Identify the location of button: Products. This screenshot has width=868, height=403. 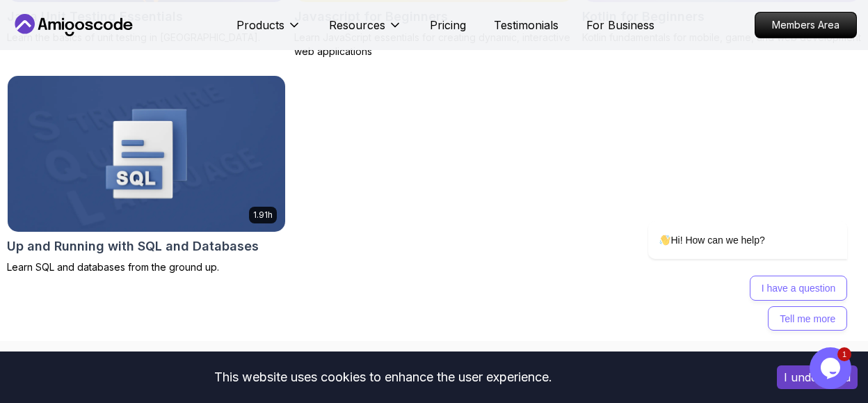
(269, 31).